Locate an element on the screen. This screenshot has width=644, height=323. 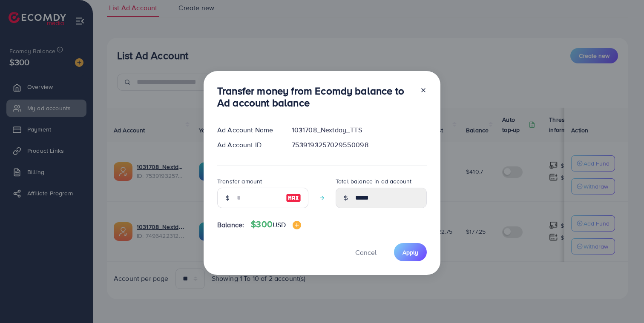
button: Apply is located at coordinates (410, 252).